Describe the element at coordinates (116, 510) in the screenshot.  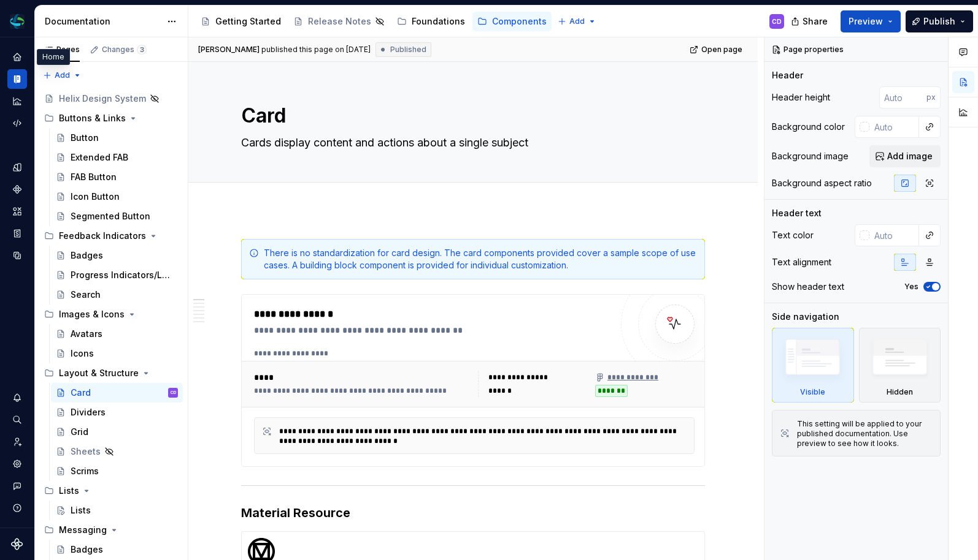
I see `a: Lists` at that location.